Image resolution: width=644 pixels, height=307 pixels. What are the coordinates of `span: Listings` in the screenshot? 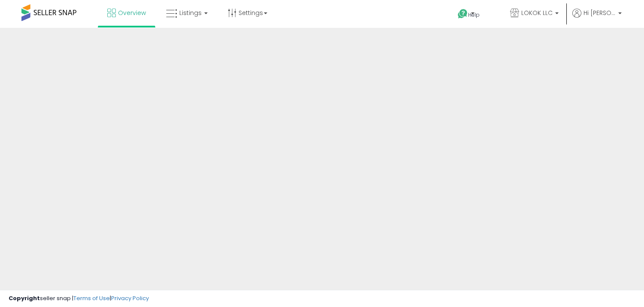 It's located at (190, 13).